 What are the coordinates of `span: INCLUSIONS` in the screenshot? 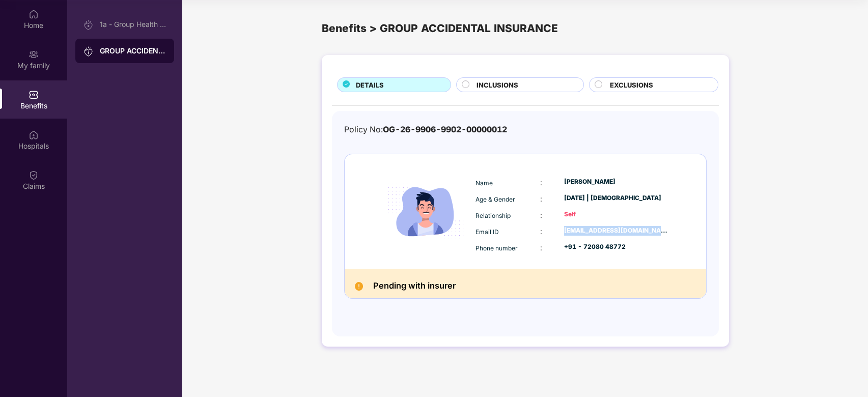 It's located at (497, 85).